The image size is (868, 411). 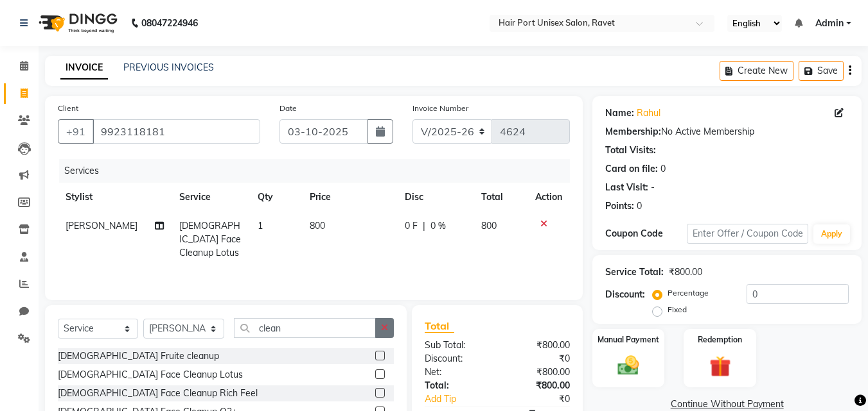 I want to click on th: Qty, so click(x=275, y=197).